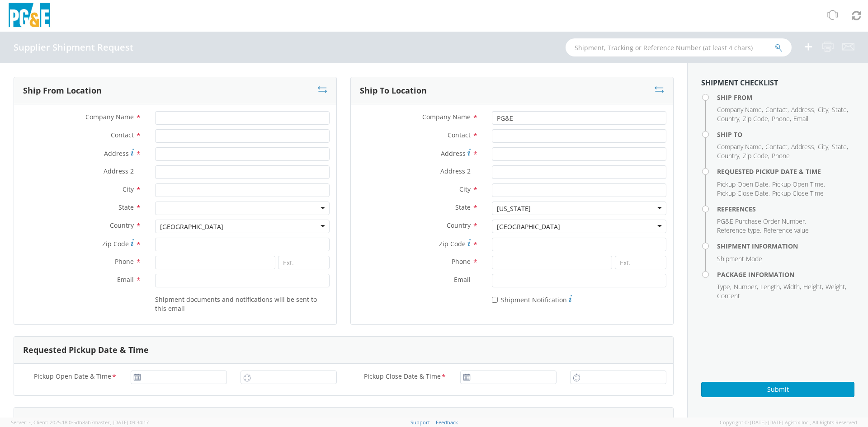 The height and width of the screenshot is (427, 868). Describe the element at coordinates (728, 295) in the screenshot. I see `span: Content` at that location.